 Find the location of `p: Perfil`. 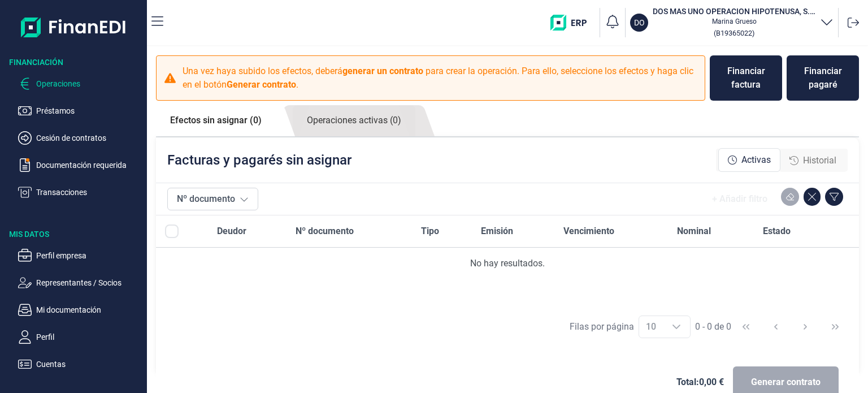

p: Perfil is located at coordinates (89, 337).